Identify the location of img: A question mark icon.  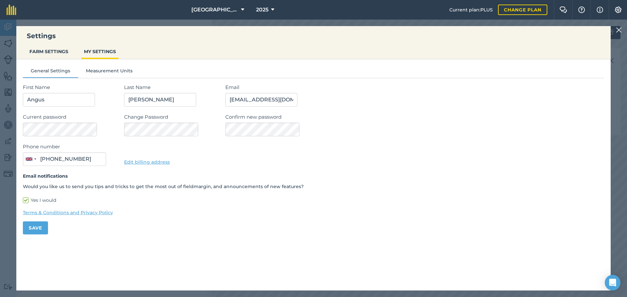
(582, 10).